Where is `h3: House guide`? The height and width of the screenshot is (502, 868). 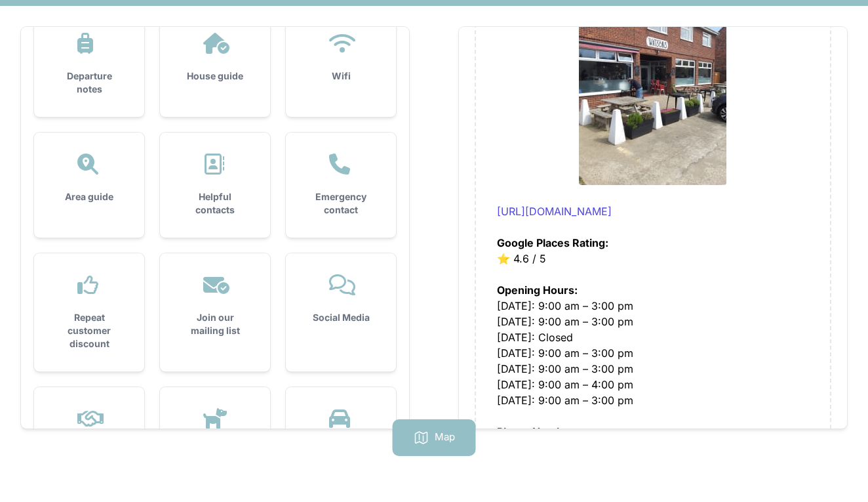
h3: House guide is located at coordinates (215, 76).